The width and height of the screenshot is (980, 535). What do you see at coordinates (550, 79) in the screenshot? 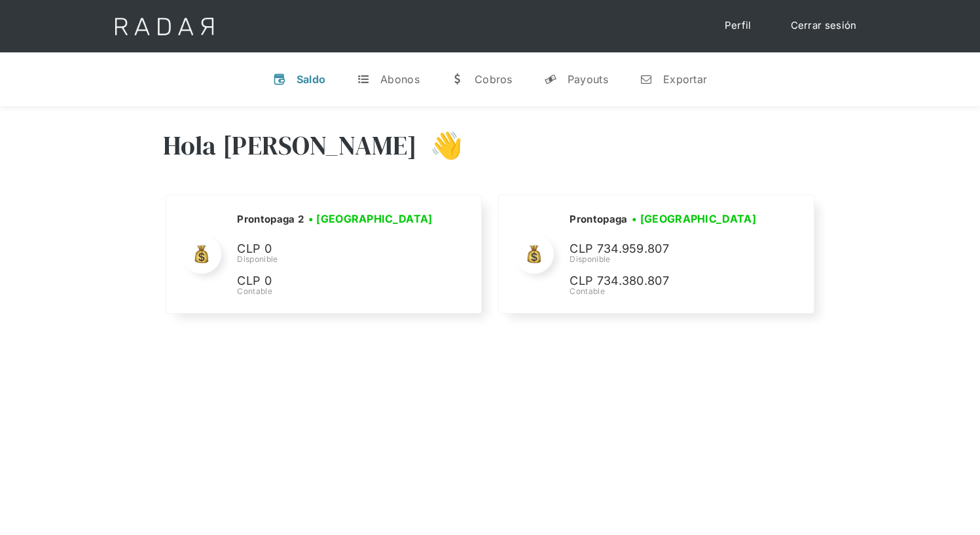
I see `div: y` at bounding box center [550, 79].